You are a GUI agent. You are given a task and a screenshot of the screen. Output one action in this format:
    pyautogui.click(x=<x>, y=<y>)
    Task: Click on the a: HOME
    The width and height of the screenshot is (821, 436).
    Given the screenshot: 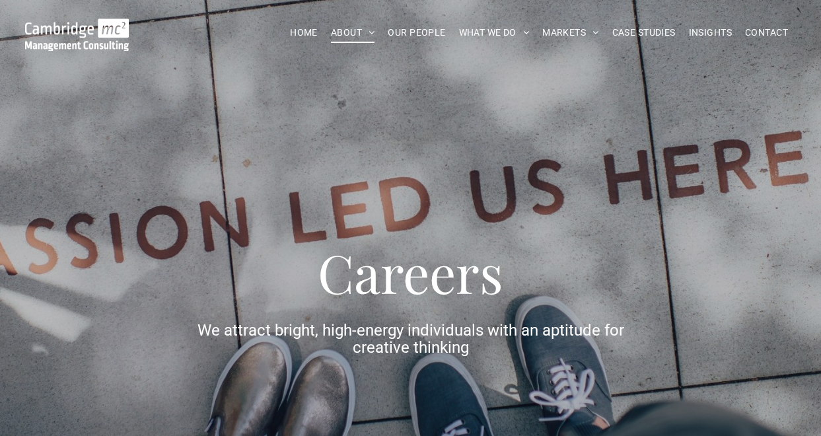 What is the action you would take?
    pyautogui.click(x=304, y=32)
    